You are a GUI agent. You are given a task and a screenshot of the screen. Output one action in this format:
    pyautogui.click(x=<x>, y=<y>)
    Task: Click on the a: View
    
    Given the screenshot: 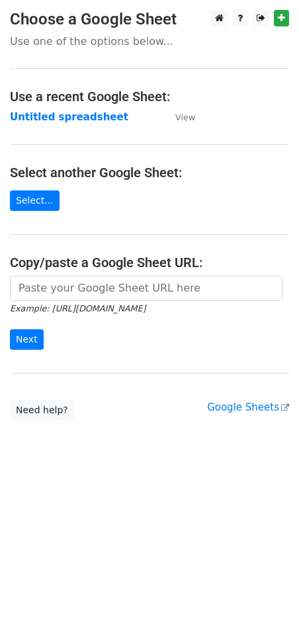 What is the action you would take?
    pyautogui.click(x=179, y=117)
    